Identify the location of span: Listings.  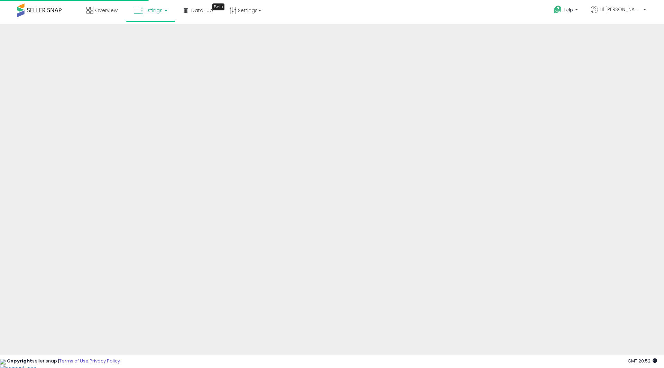
(153, 10).